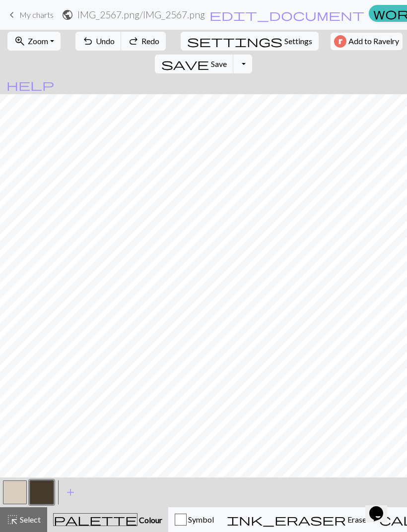 The height and width of the screenshot is (532, 407). What do you see at coordinates (366, 41) in the screenshot?
I see `button: Add to Ravelry` at bounding box center [366, 41].